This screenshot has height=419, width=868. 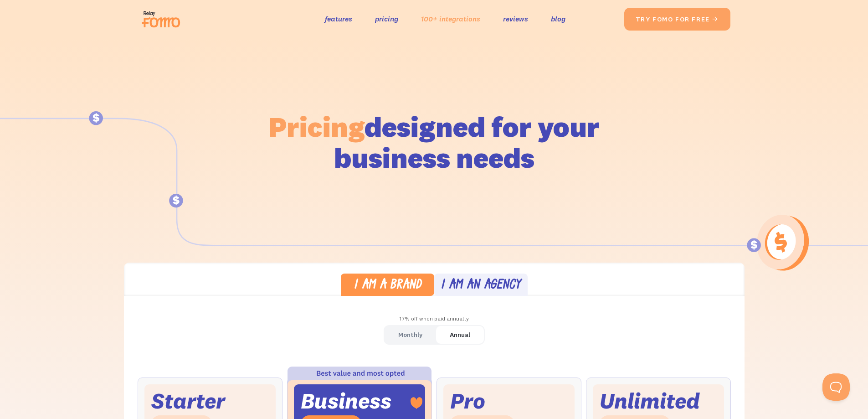 What do you see at coordinates (558, 19) in the screenshot?
I see `a: blog` at bounding box center [558, 19].